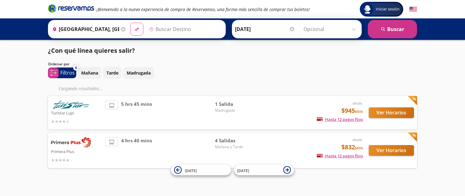  Describe the element at coordinates (236, 104) in the screenshot. I see `span: 1 Salida` at that location.